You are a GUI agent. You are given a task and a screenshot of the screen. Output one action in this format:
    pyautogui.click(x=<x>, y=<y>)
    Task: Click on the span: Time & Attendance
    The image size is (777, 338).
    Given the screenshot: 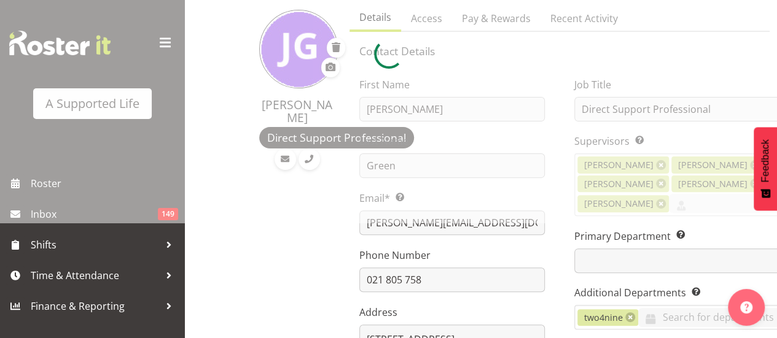 What is the action you would take?
    pyautogui.click(x=95, y=276)
    